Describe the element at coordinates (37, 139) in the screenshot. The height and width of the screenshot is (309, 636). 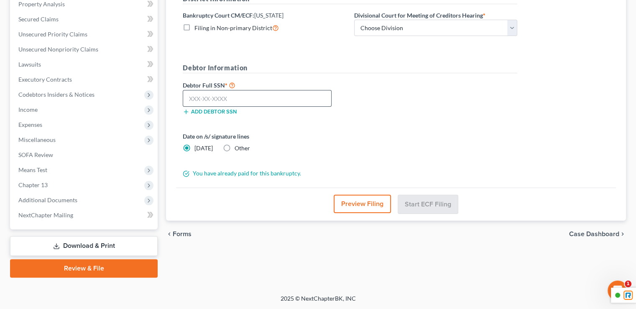
I see `span: Miscellaneous` at that location.